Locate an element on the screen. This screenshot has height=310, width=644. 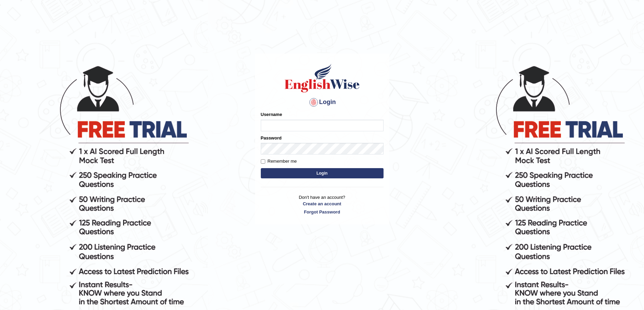
img: Logo of English Wise sign in for intelligent practice with AI is located at coordinates (322, 78).